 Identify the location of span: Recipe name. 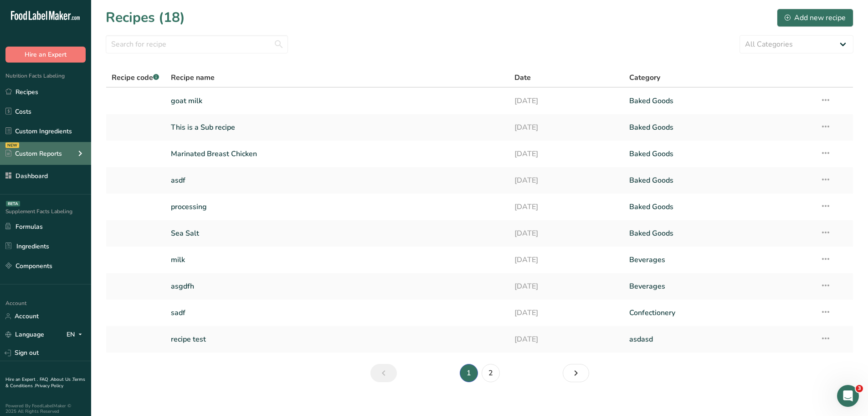
(193, 77).